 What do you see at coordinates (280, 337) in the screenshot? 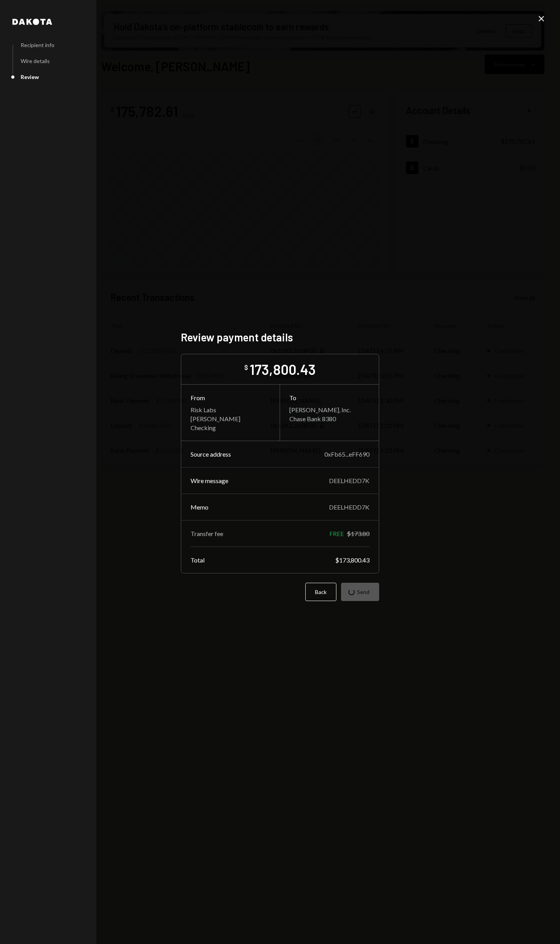
I see `h2: Review payment details` at bounding box center [280, 337].